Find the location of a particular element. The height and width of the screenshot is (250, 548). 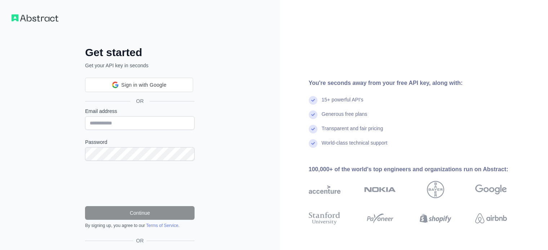

img: shopify is located at coordinates (436, 219).